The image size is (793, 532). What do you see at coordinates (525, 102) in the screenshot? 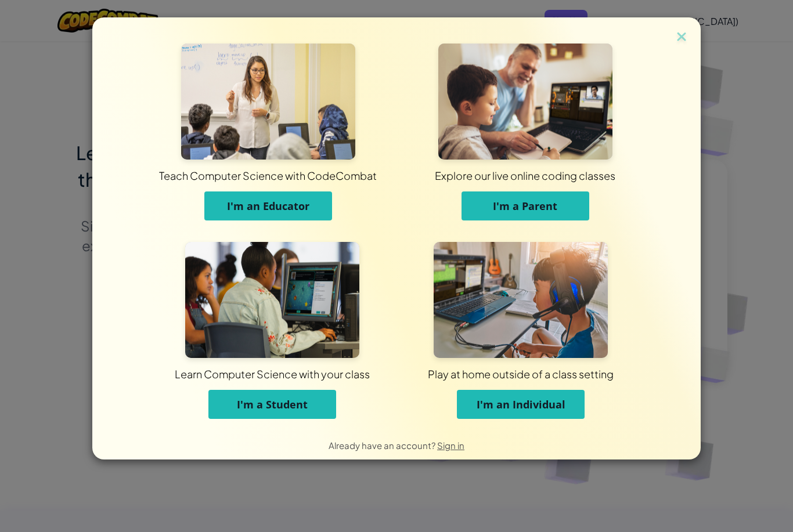
I see `img: For Parents` at bounding box center [525, 102].